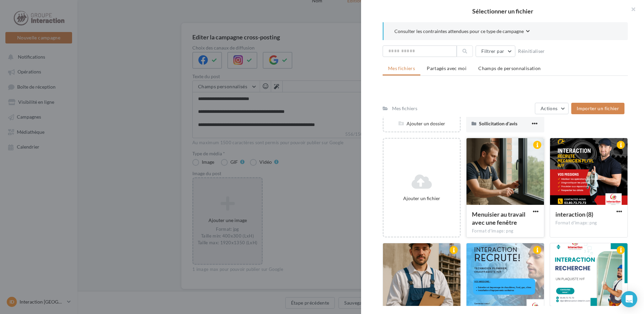 The height and width of the screenshot is (314, 644). Describe the element at coordinates (532, 51) in the screenshot. I see `button: Réinitialiser` at that location.